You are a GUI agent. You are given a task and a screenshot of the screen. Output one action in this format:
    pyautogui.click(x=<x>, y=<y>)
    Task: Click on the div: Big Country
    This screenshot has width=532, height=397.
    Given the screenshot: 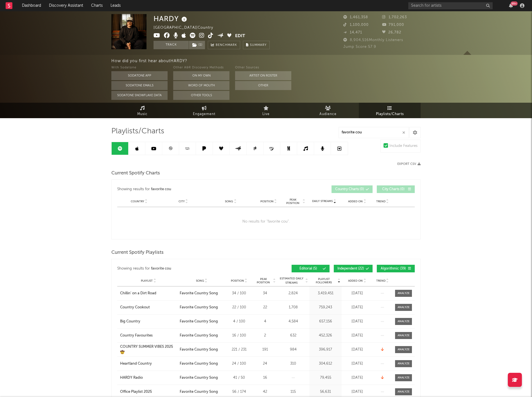 What is the action you would take?
    pyautogui.click(x=130, y=322)
    